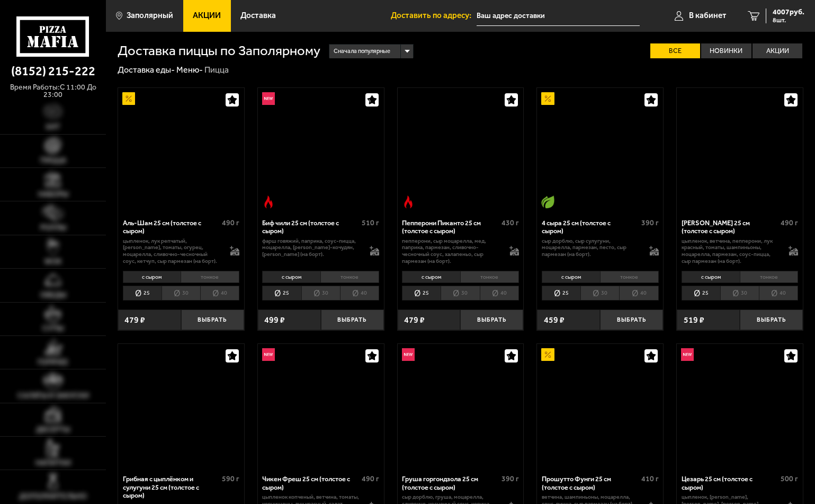  What do you see at coordinates (134, 320) in the screenshot?
I see `span: 479 ₽` at bounding box center [134, 320].